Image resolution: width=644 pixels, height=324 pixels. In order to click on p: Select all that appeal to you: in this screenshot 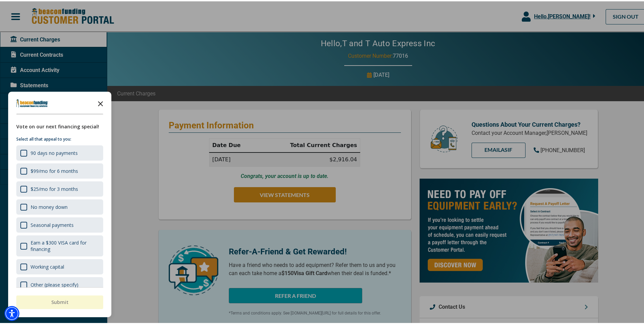, I will do `click(60, 138)`.